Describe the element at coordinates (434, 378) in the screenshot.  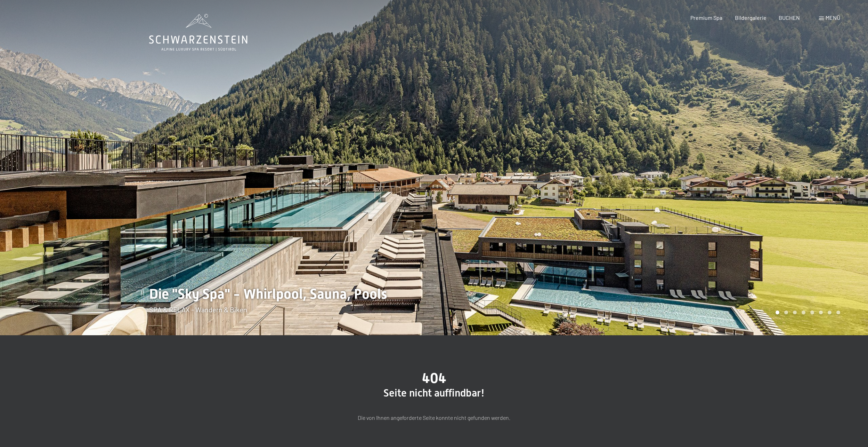
I see `span: 404` at that location.